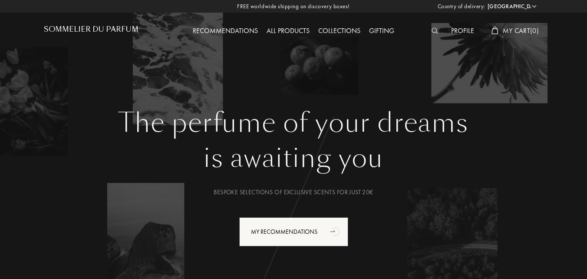 The image size is (587, 279). I want to click on a: Collections, so click(339, 30).